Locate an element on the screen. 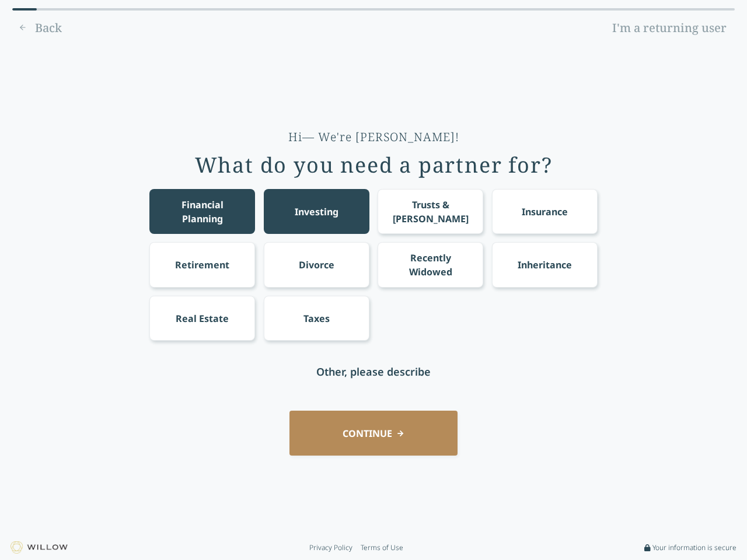 The image size is (747, 560). button: CONTINUE is located at coordinates (374, 433).